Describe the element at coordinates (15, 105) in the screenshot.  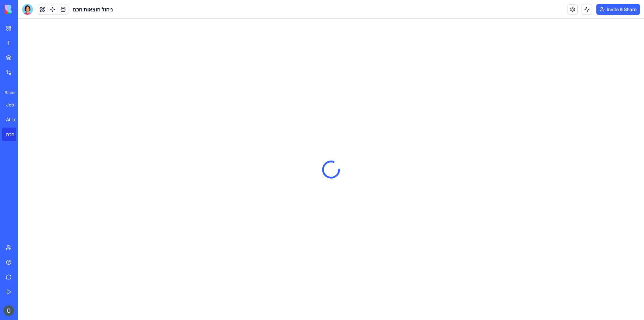
I see `a: Job Scout Pro` at that location.